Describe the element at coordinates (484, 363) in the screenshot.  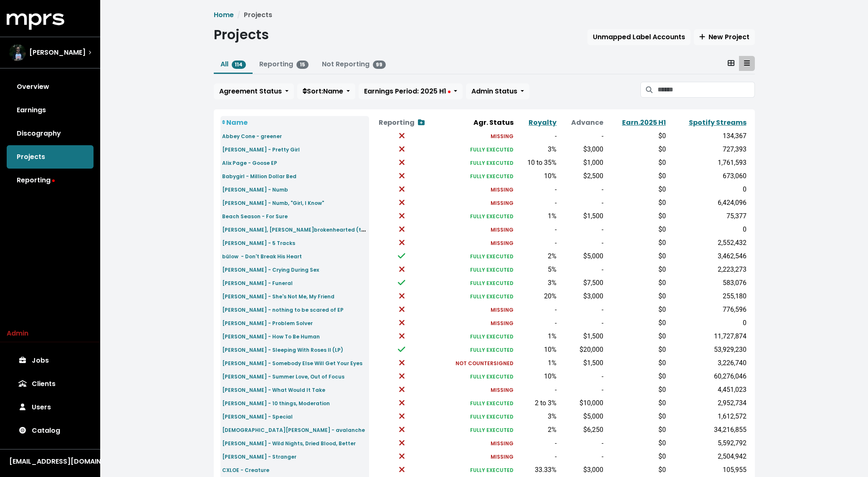
I see `small: NOT COUNTERSIGNED` at that location.